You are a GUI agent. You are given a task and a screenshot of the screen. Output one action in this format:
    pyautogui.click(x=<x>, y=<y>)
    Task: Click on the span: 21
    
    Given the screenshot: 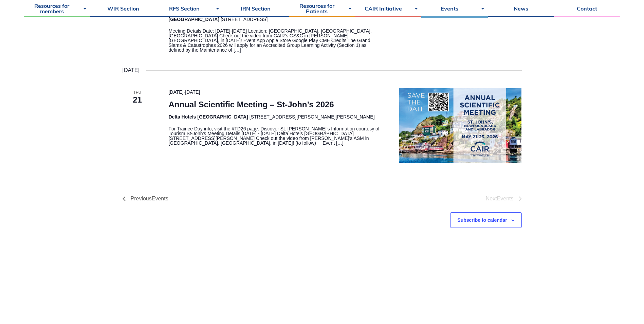 What is the action you would take?
    pyautogui.click(x=138, y=100)
    